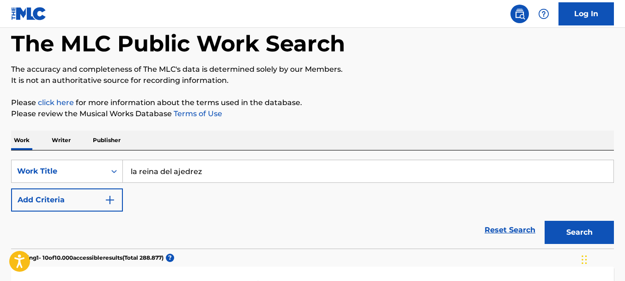 Image resolution: width=625 pixels, height=281 pixels. What do you see at coordinates (580, 232) in the screenshot?
I see `button: Search` at bounding box center [580, 232].